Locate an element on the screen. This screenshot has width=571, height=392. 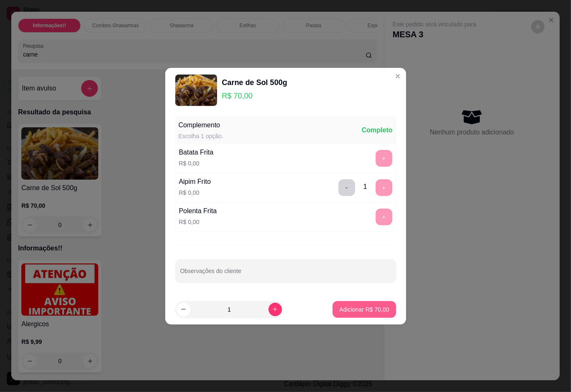
button: increase-product-quantity is located at coordinates (275, 309).